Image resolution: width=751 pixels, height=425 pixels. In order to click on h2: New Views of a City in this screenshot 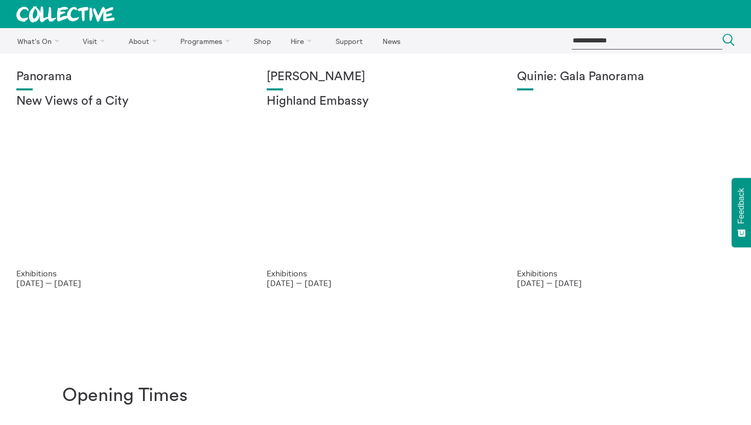, I will do `click(125, 102)`.